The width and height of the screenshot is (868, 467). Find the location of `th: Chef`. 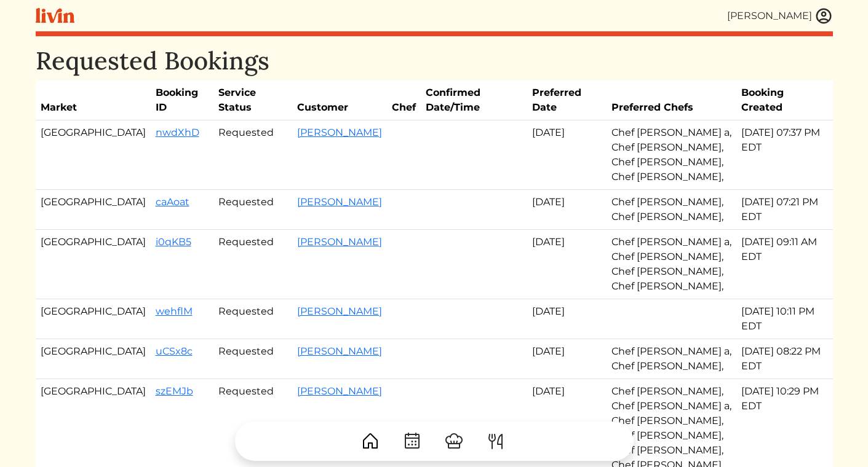

th: Chef is located at coordinates (403, 100).